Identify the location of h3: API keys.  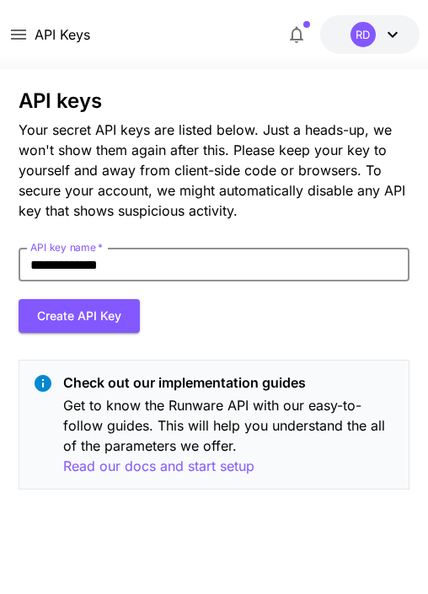
(213, 101).